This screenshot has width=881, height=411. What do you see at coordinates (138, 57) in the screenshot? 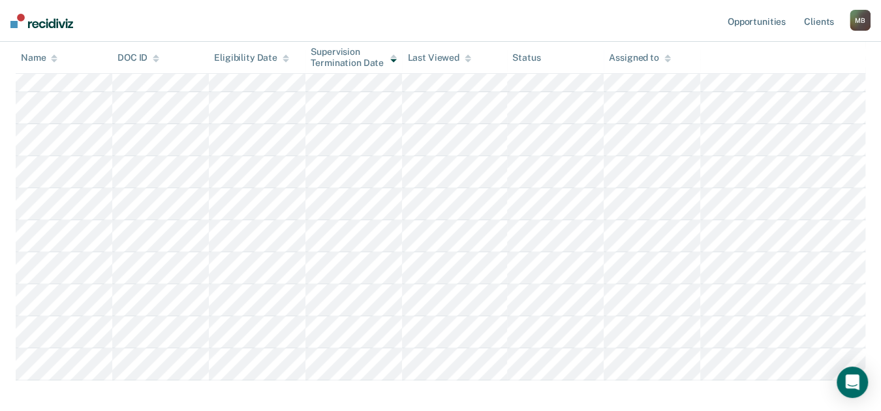
I see `div: DOC ID` at bounding box center [138, 57].